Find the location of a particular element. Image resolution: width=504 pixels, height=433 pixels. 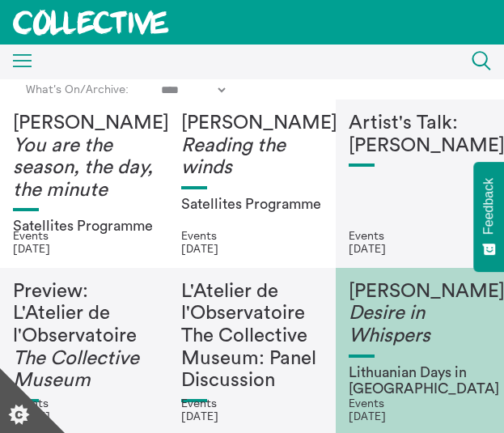

a: What's On is located at coordinates (52, 89).